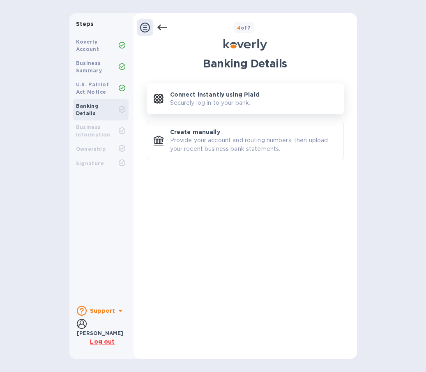  What do you see at coordinates (254, 145) in the screenshot?
I see `p: Provide your account and routing numbers, then upload your recent business bank statements.` at bounding box center [254, 145].